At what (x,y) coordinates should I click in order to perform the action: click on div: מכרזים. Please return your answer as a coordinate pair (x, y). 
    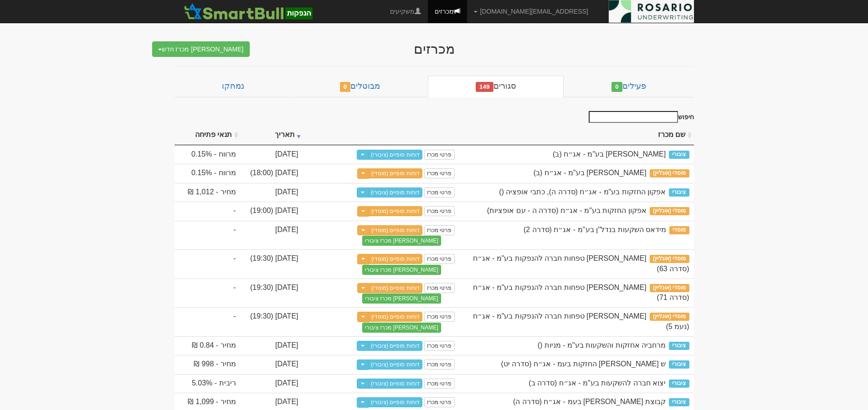
    Looking at the image, I should click on (434, 49).